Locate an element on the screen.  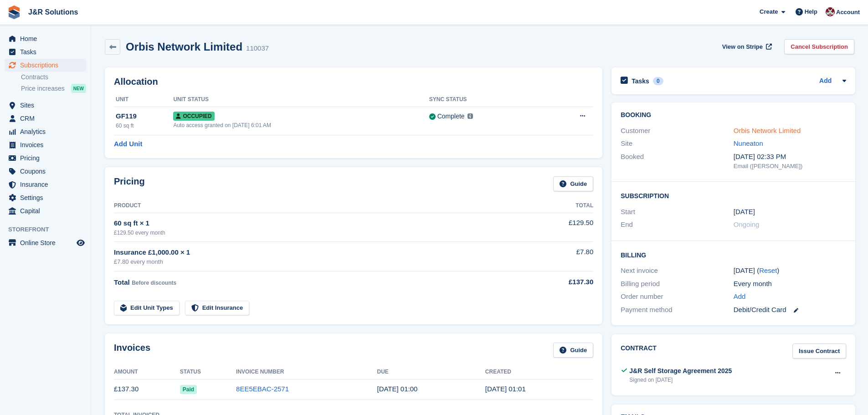
th: Sync Status is located at coordinates (486, 100).